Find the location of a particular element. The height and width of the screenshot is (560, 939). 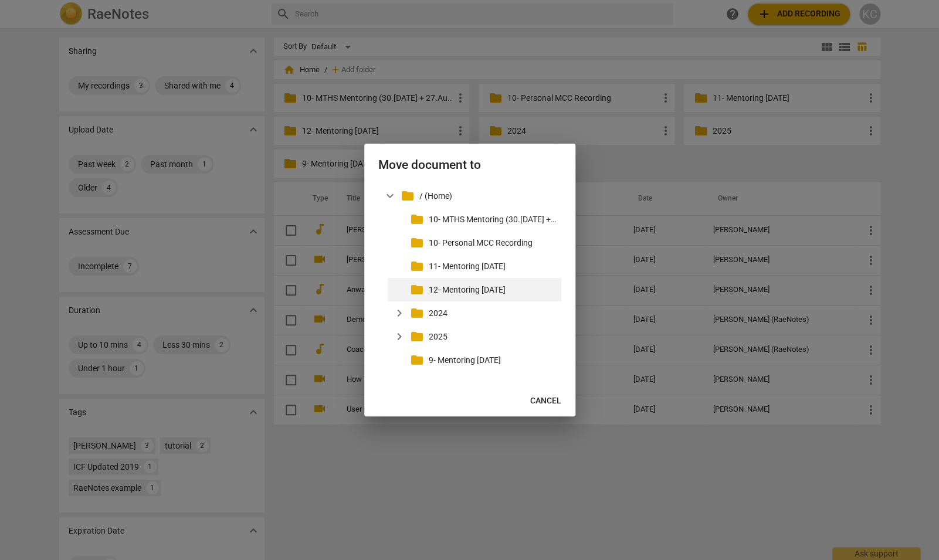

p: / (Home) is located at coordinates (488, 195).